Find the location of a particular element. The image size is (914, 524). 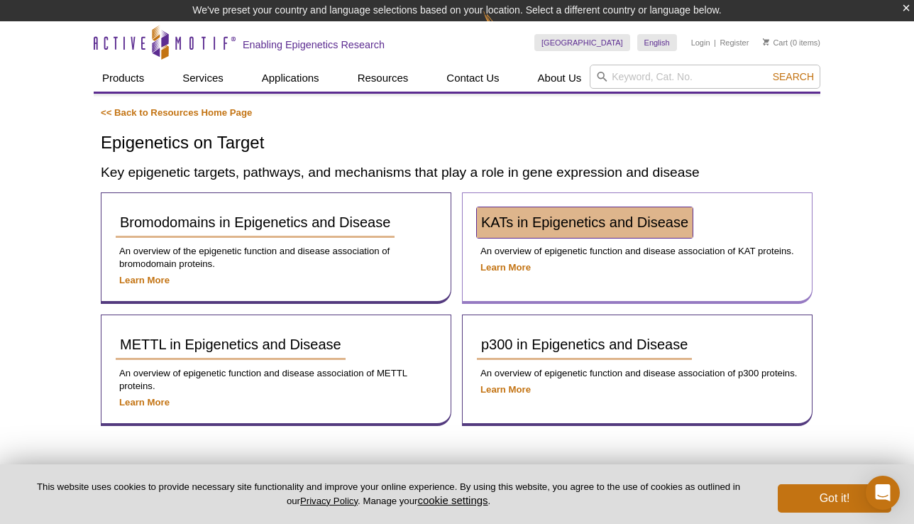

a: Cart is located at coordinates (775, 43).